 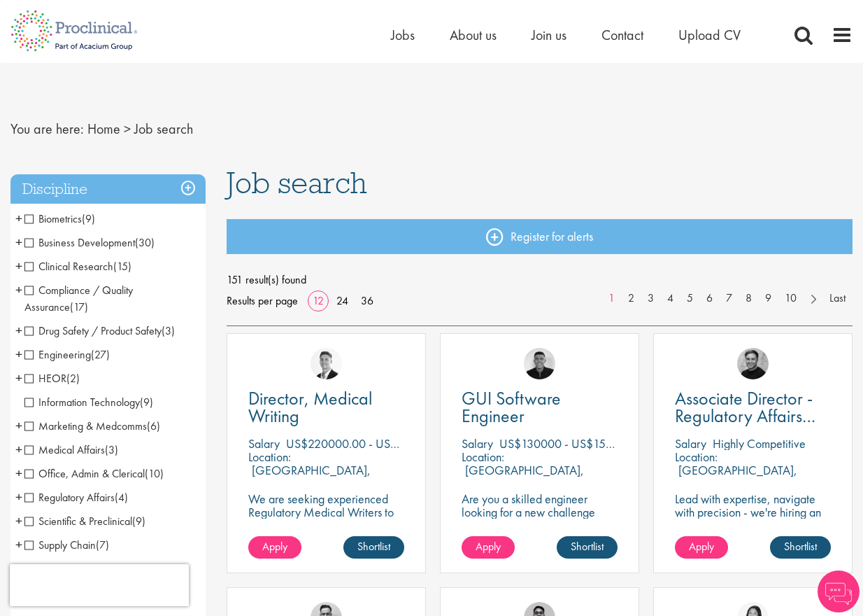 What do you see at coordinates (78, 298) in the screenshot?
I see `span: Compliance / Quality Assurance` at bounding box center [78, 298].